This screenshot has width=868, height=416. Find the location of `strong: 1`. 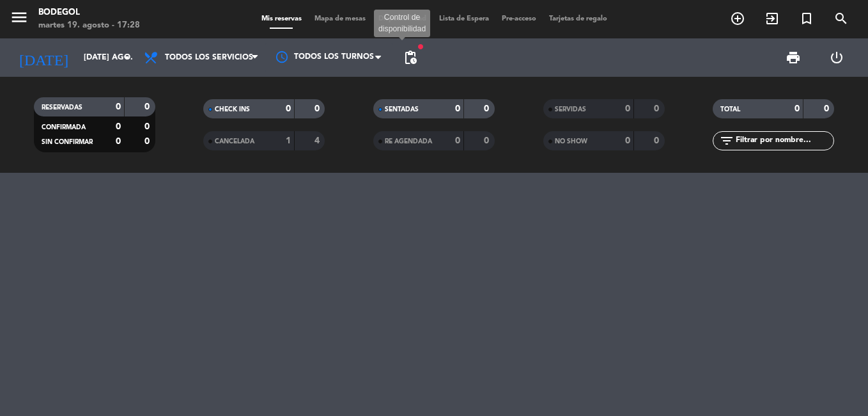

strong: 1 is located at coordinates (289, 141).